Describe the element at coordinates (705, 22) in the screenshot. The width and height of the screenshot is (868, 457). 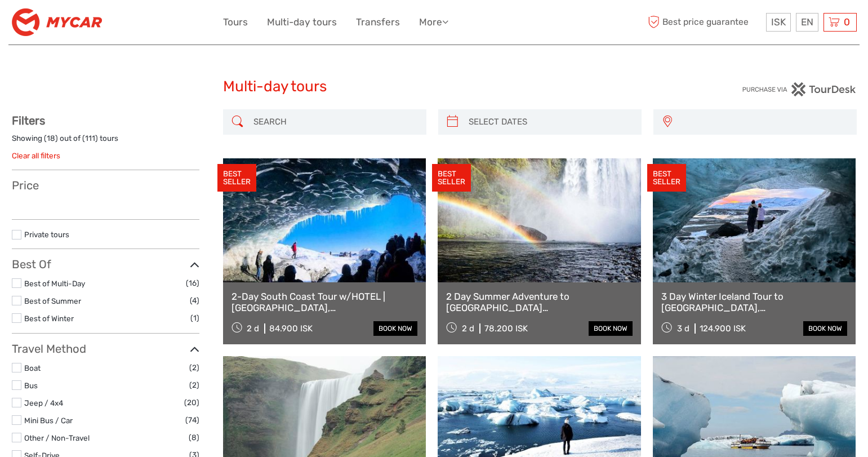
I see `span: Best price guarantee` at that location.